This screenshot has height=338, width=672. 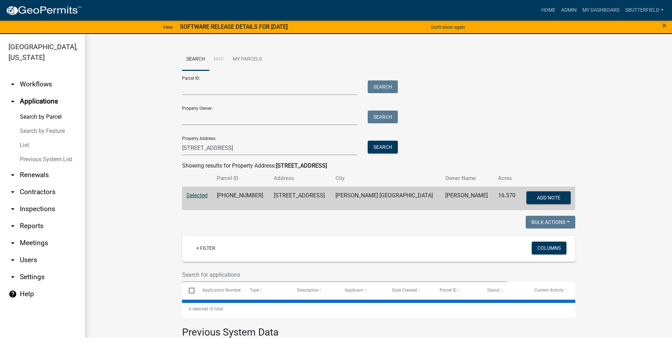 I want to click on span: 0 selected /, so click(x=200, y=309).